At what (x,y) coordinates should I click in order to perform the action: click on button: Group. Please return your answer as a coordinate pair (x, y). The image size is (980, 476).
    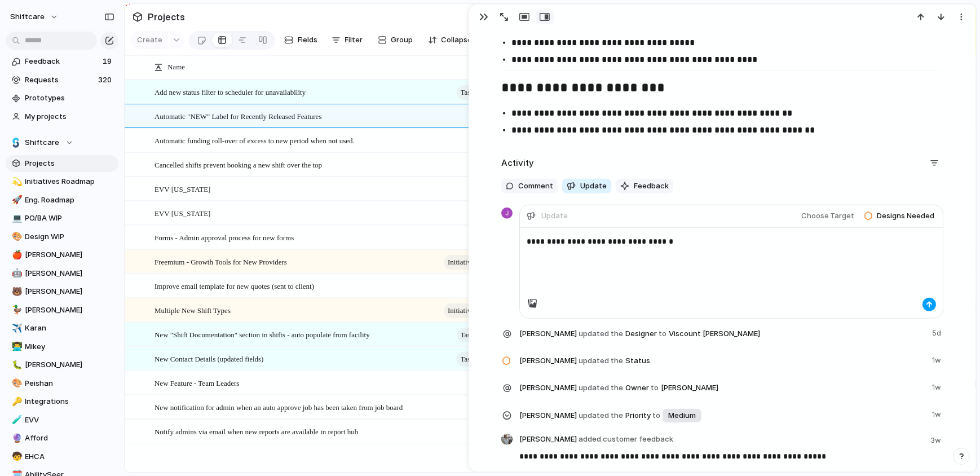
    Looking at the image, I should click on (395, 40).